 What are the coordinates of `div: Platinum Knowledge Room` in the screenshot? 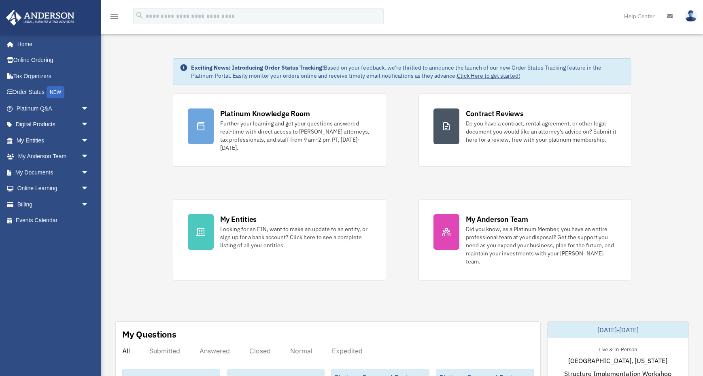 It's located at (265, 113).